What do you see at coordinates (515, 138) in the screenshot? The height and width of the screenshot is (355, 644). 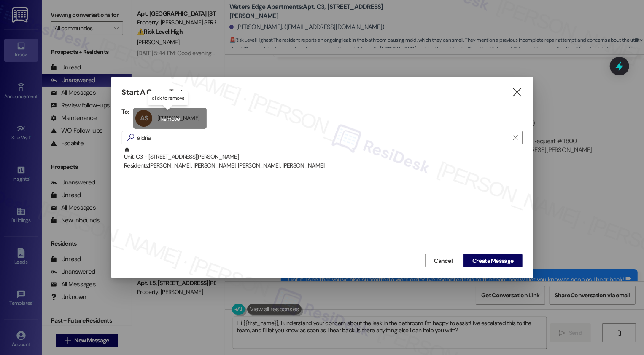 I see `button: Clear text` at bounding box center [515, 138].